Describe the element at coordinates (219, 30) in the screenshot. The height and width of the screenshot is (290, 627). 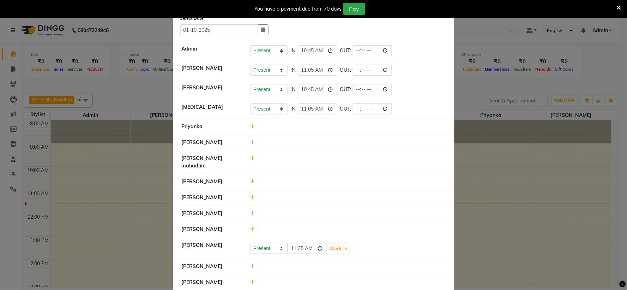
I see `input: Select date` at that location.